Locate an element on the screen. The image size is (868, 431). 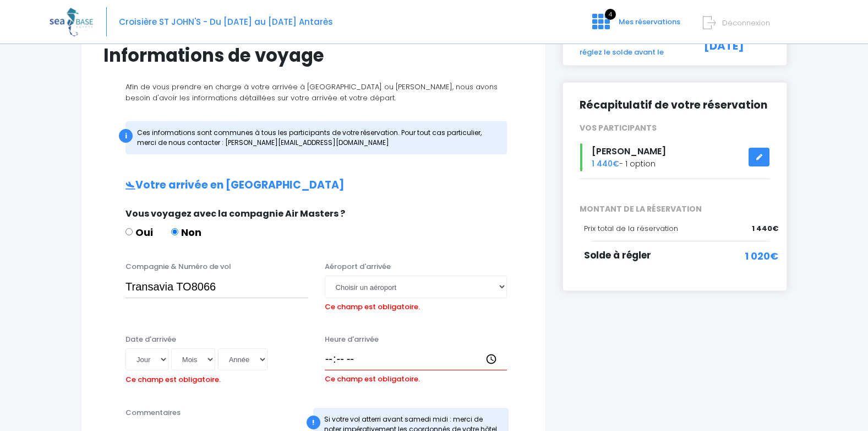
span: Mes réservations is located at coordinates (649, 22).